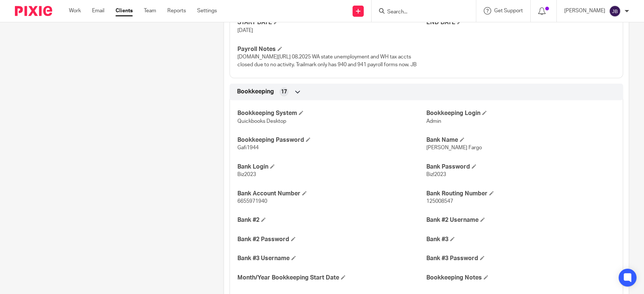 Image resolution: width=644 pixels, height=294 pixels. What do you see at coordinates (248, 148) in the screenshot?
I see `span: Gafi1944` at bounding box center [248, 148].